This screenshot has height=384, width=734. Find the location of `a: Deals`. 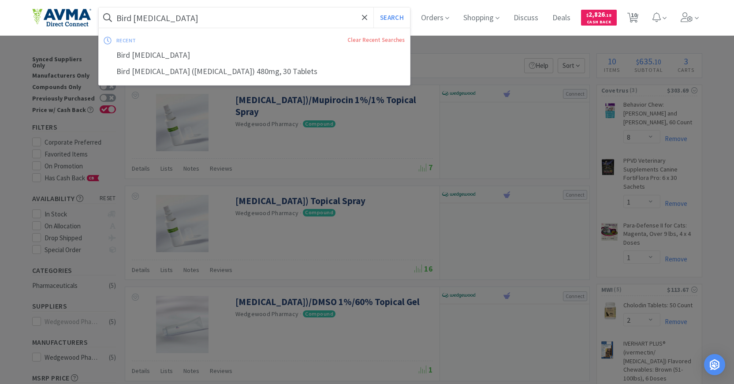

a: Deals is located at coordinates (561, 18).